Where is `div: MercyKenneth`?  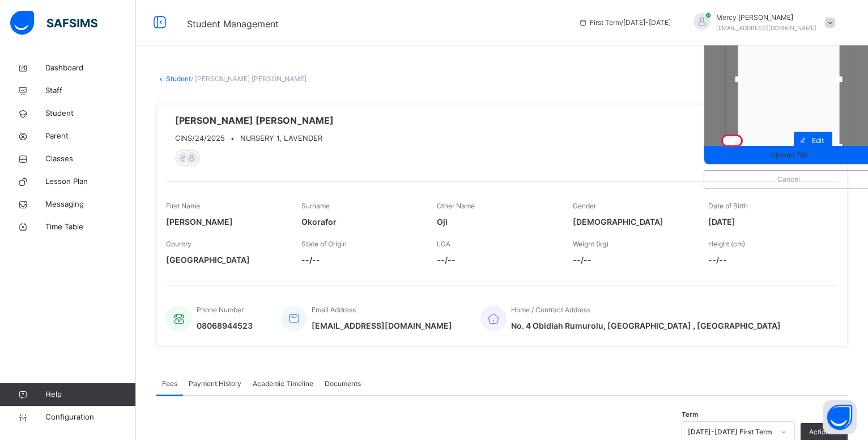
div: MercyKenneth is located at coordinates (762, 23).